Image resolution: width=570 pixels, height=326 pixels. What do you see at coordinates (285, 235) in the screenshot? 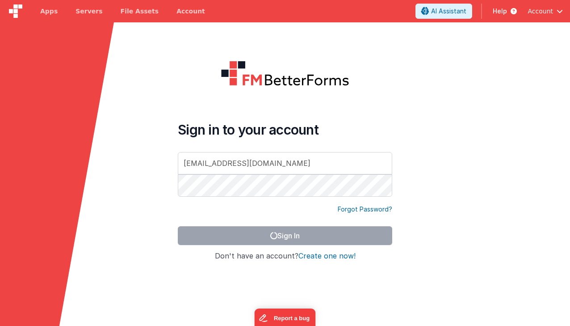
I see `button: Sign In` at bounding box center [285, 235].